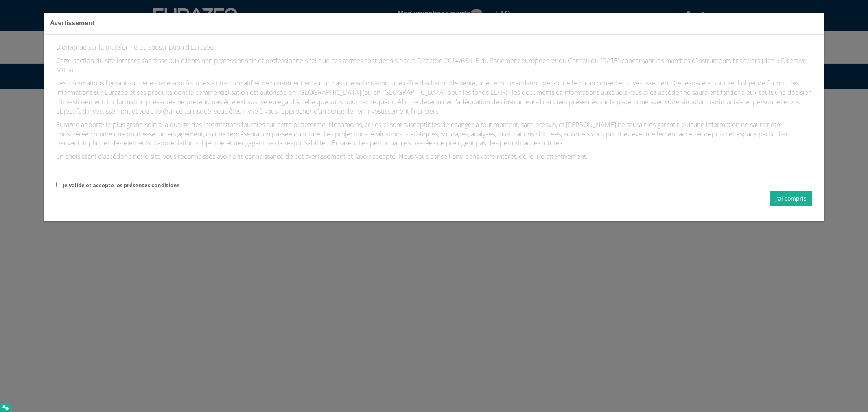  I want to click on p: En choisissant d’accéder à notre site, vous reconnaissez avoir pris connaissance de cet avertisse..., so click(434, 156).